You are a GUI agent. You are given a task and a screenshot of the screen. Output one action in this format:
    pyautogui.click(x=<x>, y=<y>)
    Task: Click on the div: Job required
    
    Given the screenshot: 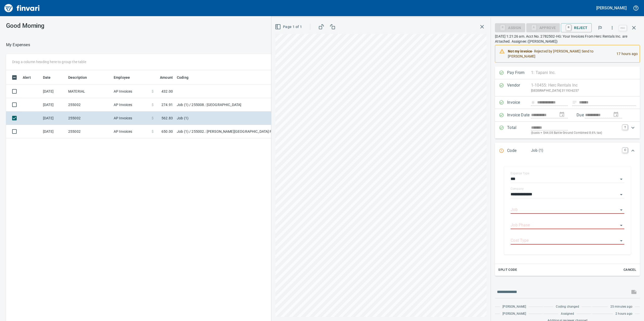 What is the action you would take?
    pyautogui.click(x=544, y=27)
    